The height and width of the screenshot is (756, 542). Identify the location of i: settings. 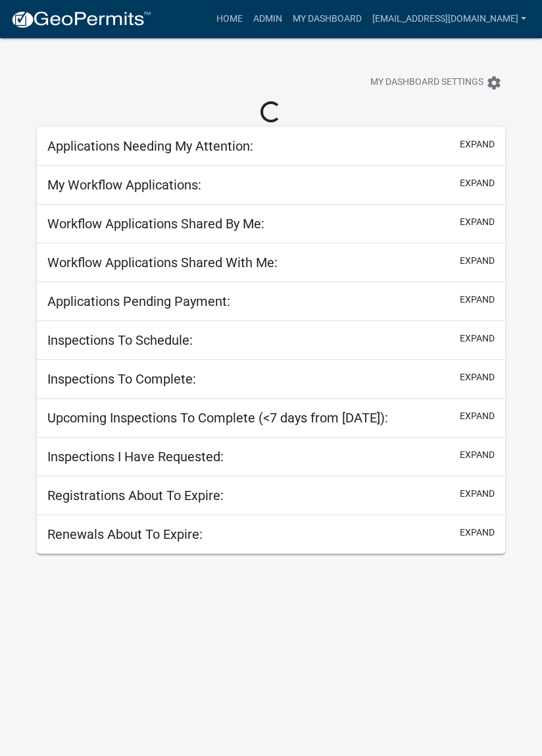
(494, 83).